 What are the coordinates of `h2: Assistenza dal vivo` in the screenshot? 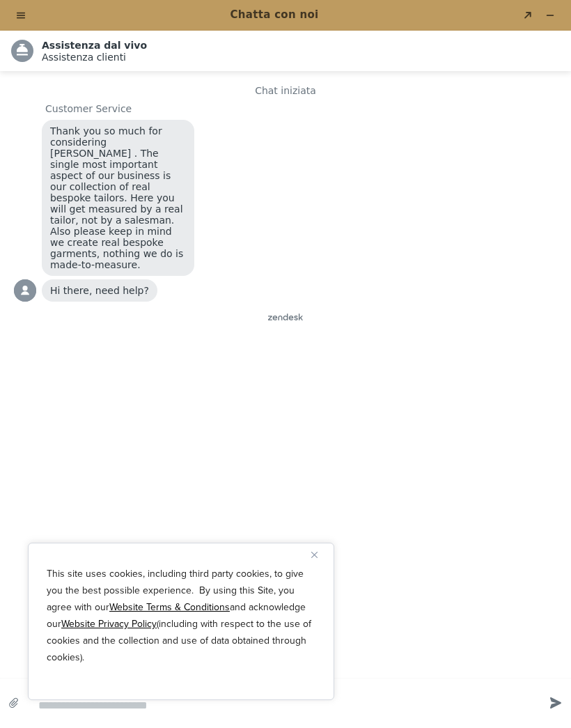 It's located at (301, 45).